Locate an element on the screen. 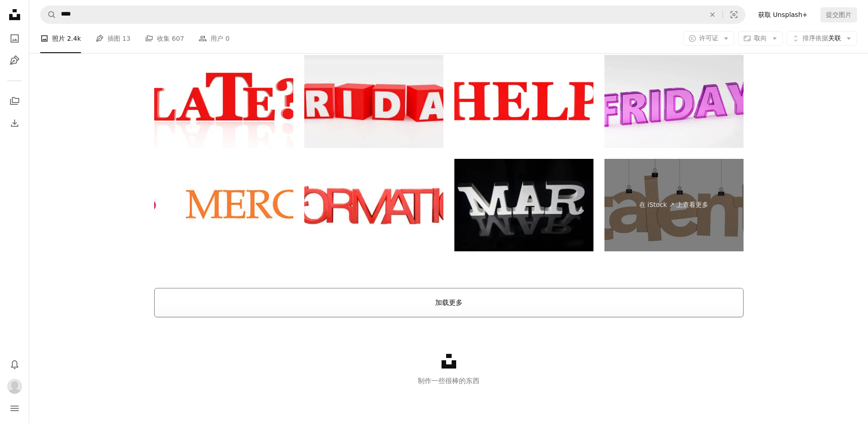 The width and height of the screenshot is (868, 423). button: 提交图片 is located at coordinates (839, 15).